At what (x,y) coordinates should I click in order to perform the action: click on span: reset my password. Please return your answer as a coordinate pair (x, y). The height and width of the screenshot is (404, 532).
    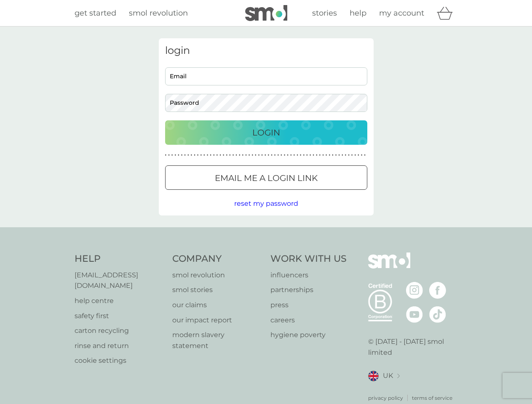
    Looking at the image, I should click on (266, 203).